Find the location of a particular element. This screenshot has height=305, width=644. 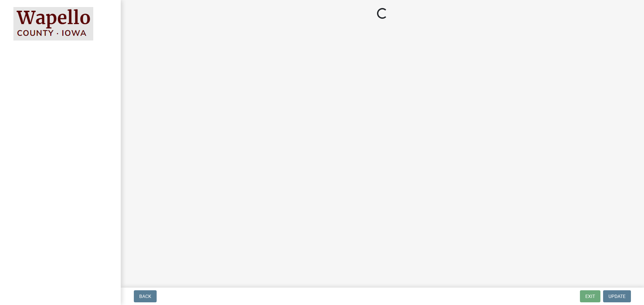

span: Update is located at coordinates (617, 296).